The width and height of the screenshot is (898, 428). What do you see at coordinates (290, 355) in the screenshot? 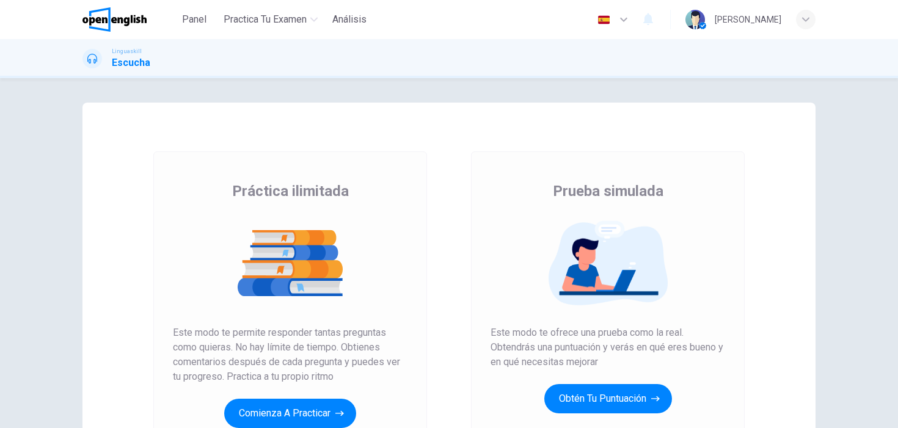
I see `span: Este modo te permite responder tantas preguntas como quieras. No hay límite de tiempo. Obtienes c...` at bounding box center [290, 355].